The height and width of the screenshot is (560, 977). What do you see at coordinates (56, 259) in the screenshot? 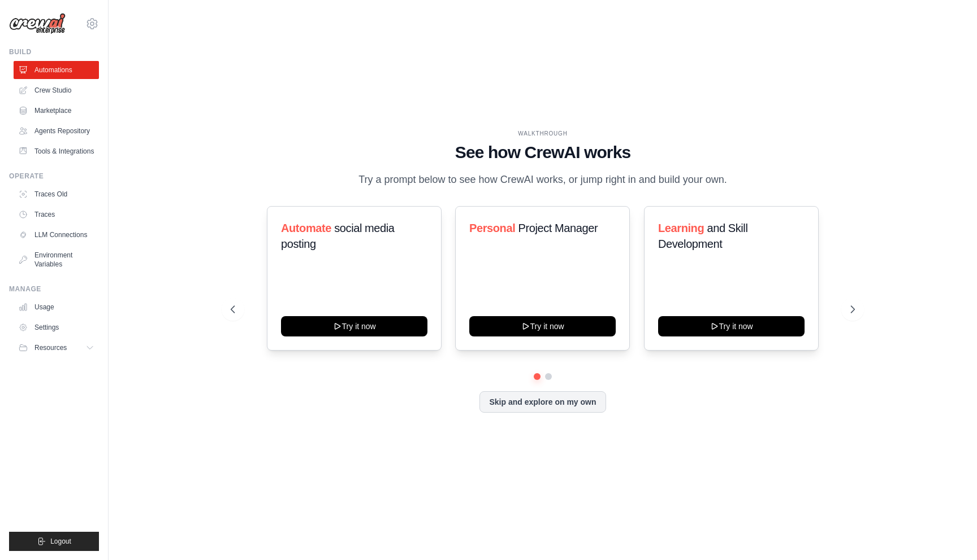
I see `a: Environment Variables` at bounding box center [56, 259].